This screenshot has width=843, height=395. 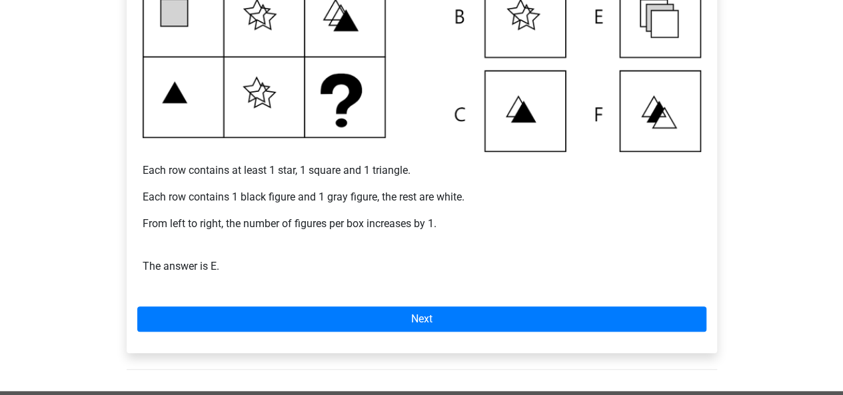 What do you see at coordinates (422, 319) in the screenshot?
I see `a: Next` at bounding box center [422, 319].